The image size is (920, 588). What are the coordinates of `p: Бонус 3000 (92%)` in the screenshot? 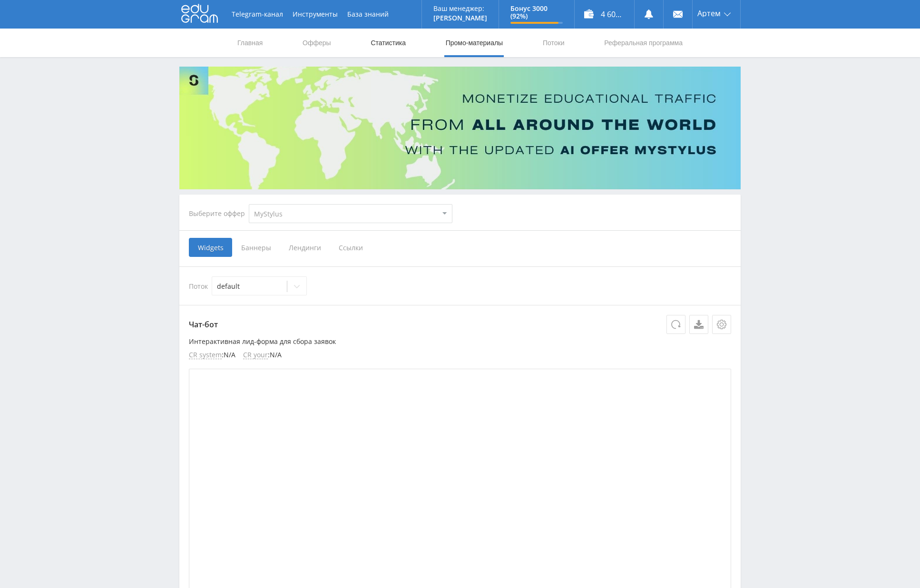 It's located at (537, 13).